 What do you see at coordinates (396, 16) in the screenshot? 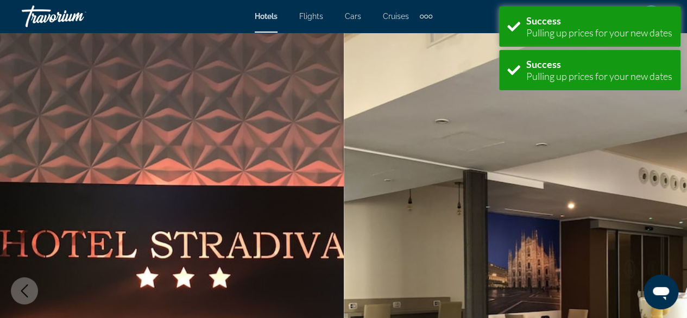
I see `span: Cruises` at bounding box center [396, 16].